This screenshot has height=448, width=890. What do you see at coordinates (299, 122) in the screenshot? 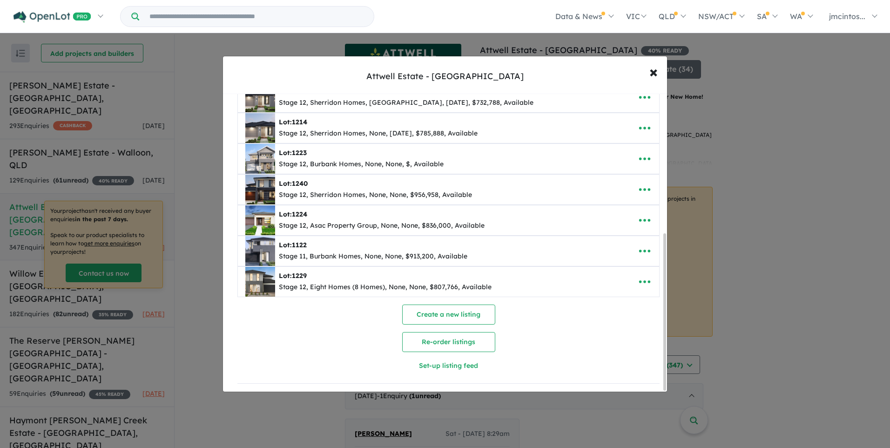
I see `span: 1214` at bounding box center [299, 122].